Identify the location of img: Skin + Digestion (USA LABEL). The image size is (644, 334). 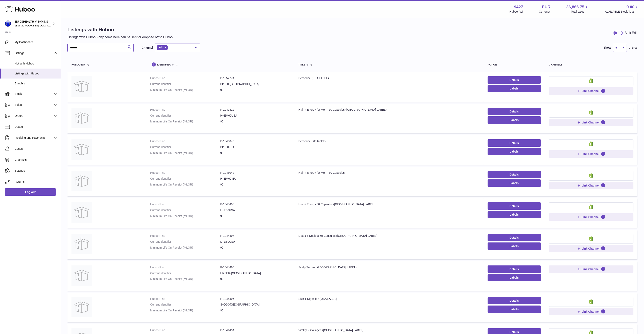
(82, 307).